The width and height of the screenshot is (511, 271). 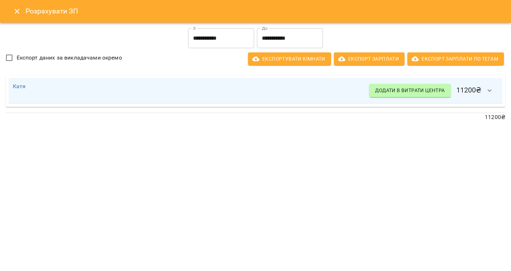 What do you see at coordinates (455, 59) in the screenshot?
I see `span: Експорт Зарплати по тегам` at bounding box center [455, 59].